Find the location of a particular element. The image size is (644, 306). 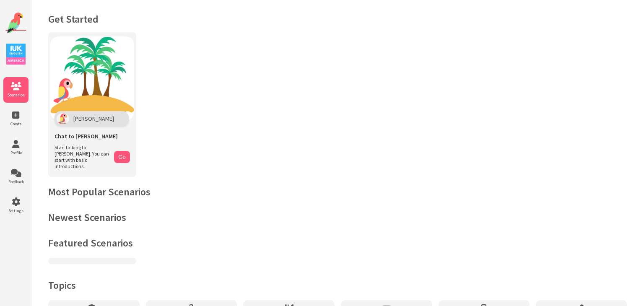

img: Polly is located at coordinates (63, 118).